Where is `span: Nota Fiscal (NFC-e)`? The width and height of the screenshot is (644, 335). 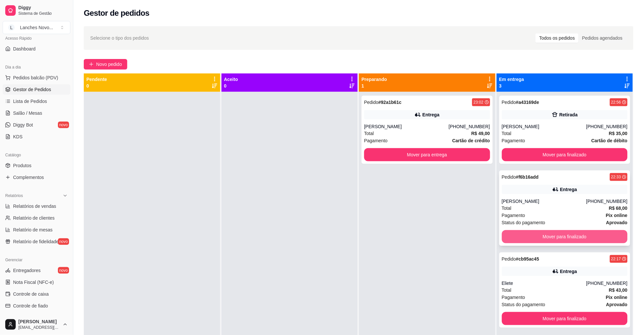
span: Nota Fiscal (NFC-e) is located at coordinates (34, 282).